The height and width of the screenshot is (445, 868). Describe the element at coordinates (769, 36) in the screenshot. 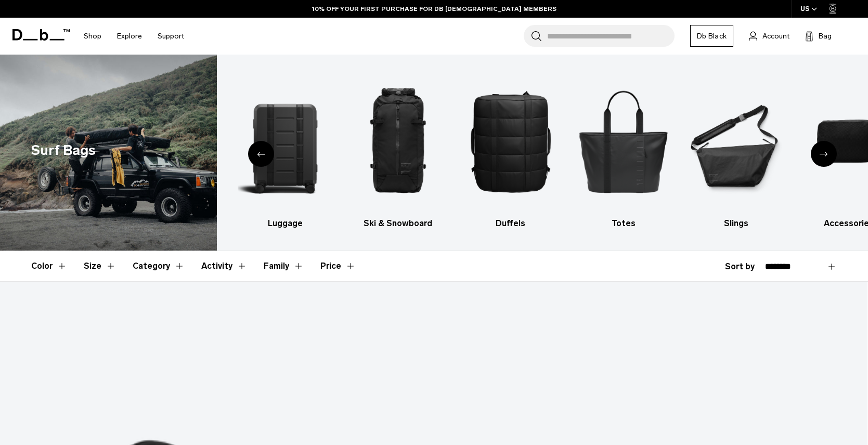

I see `a: Account` at that location.